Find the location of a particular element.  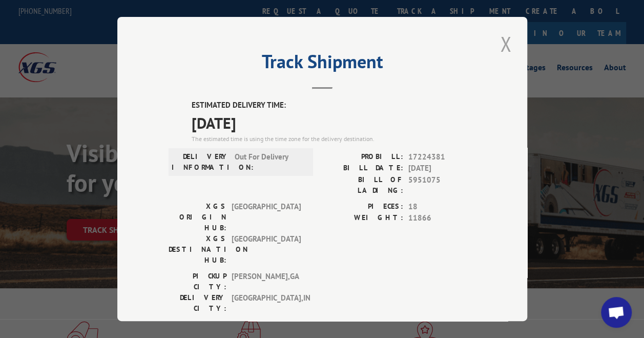

button: Close modal is located at coordinates (506, 44).